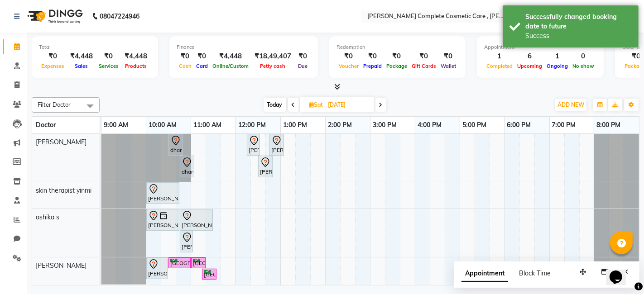 Image resolution: width=644 pixels, height=294 pixels. What do you see at coordinates (63, 190) in the screenshot?
I see `span: skin therapist yinmi` at bounding box center [63, 190].